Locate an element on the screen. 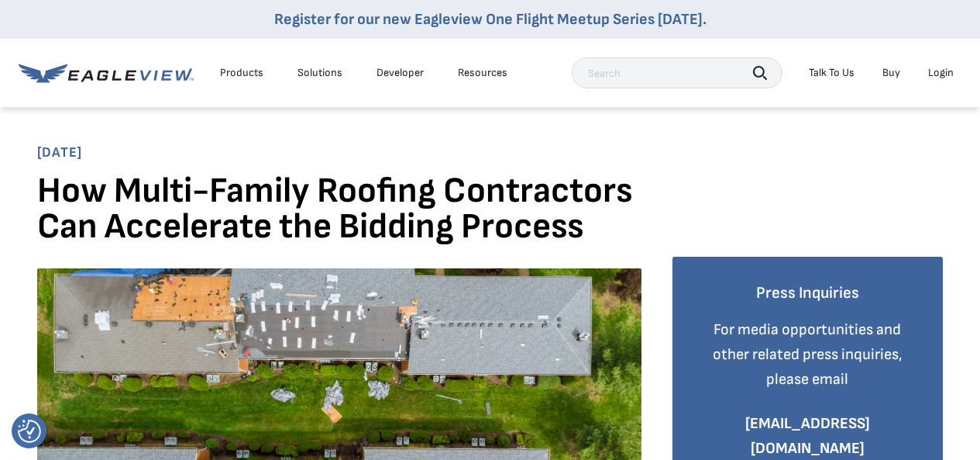 This screenshot has width=980, height=460. div: Talk To Us is located at coordinates (831, 73).